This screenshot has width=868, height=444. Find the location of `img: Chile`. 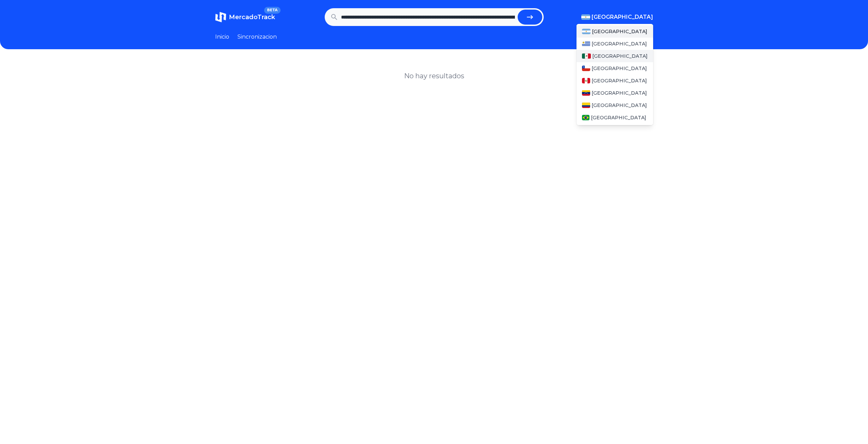

img: Chile is located at coordinates (586, 68).